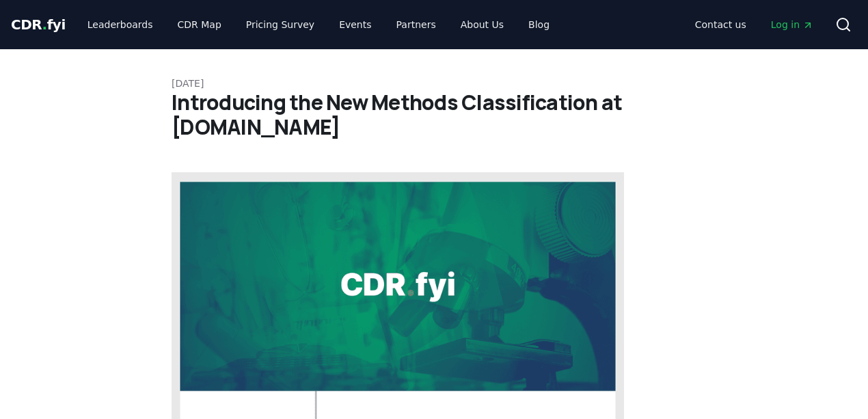  I want to click on a: Contact us, so click(720, 25).